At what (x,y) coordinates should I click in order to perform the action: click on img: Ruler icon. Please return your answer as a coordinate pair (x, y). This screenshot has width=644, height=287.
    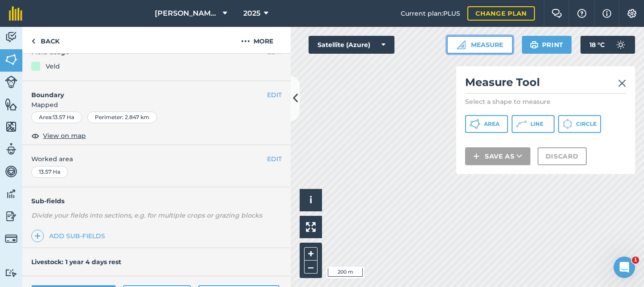
    Looking at the image, I should click on (461, 45).